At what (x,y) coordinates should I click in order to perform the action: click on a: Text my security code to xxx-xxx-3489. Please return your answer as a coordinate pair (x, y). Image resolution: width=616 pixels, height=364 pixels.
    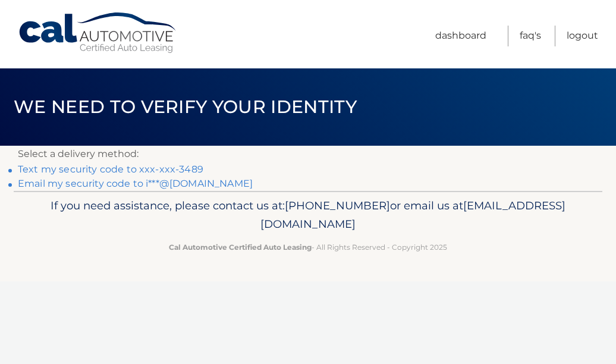
    Looking at the image, I should click on (110, 169).